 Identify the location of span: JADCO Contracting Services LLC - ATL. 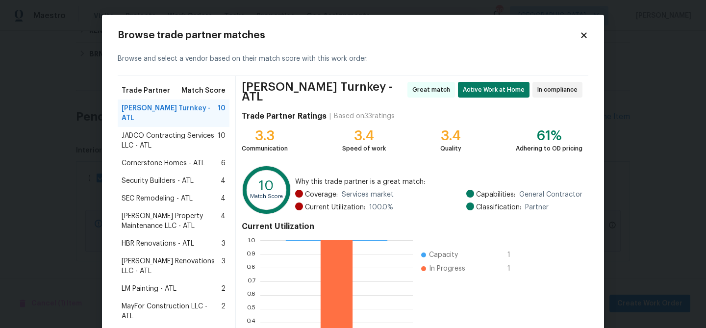
(170, 141).